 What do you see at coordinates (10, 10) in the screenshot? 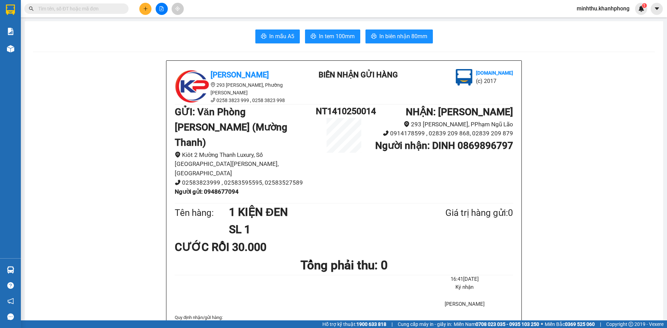
I see `img: logo-vxr` at bounding box center [10, 10].